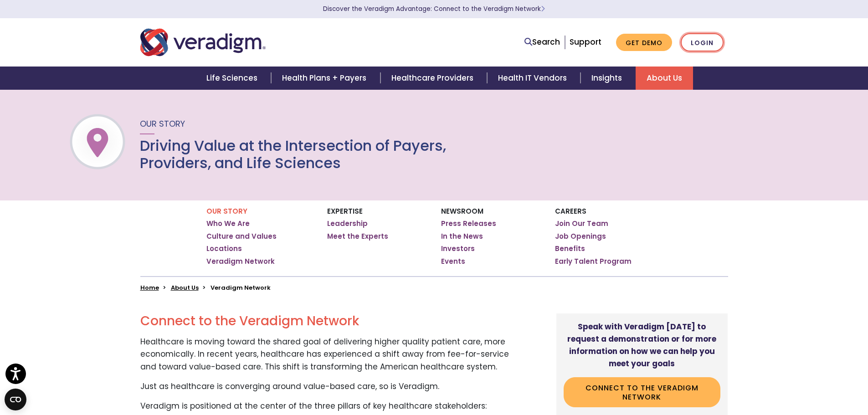 Image resolution: width=868 pixels, height=415 pixels. Describe the element at coordinates (225, 249) in the screenshot. I see `a: Locations` at that location.